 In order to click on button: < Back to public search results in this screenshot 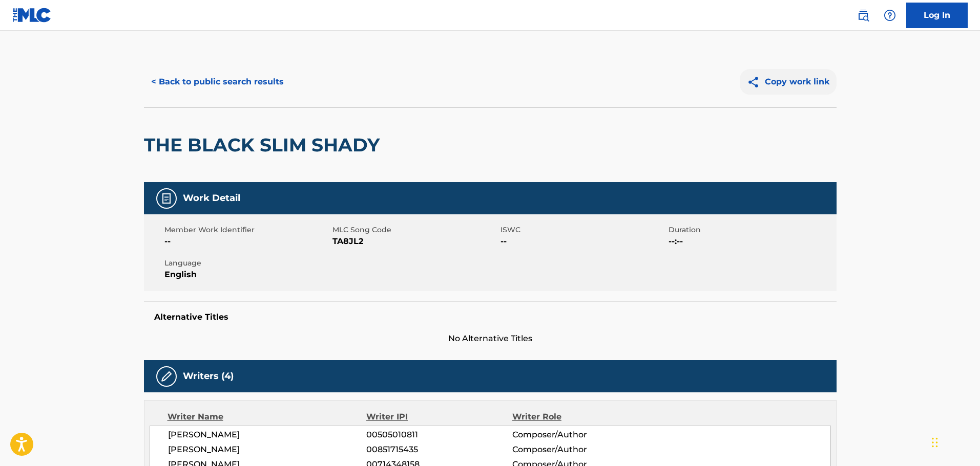, I will do `click(217, 82)`.